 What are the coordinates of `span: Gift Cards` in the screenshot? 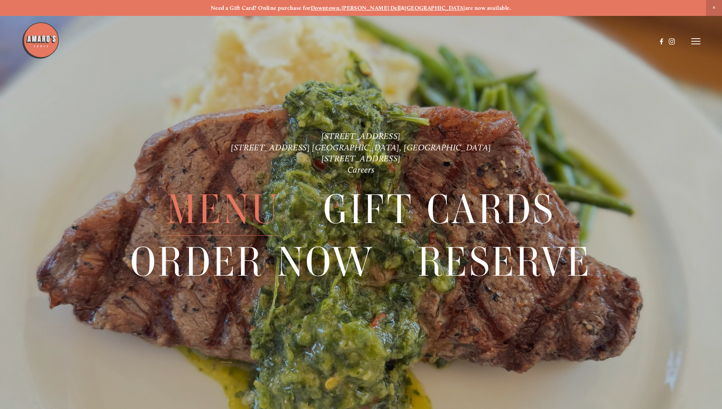 It's located at (439, 210).